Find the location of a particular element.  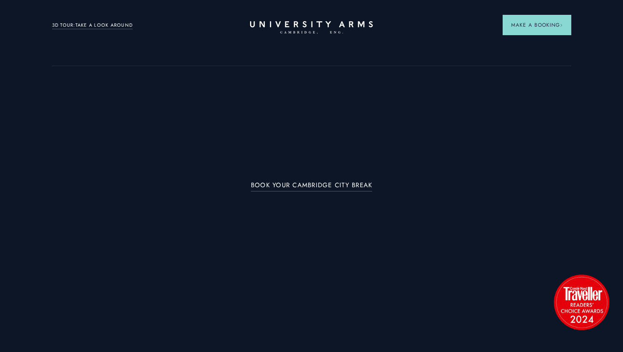

span: Make a Booking is located at coordinates (537, 25).